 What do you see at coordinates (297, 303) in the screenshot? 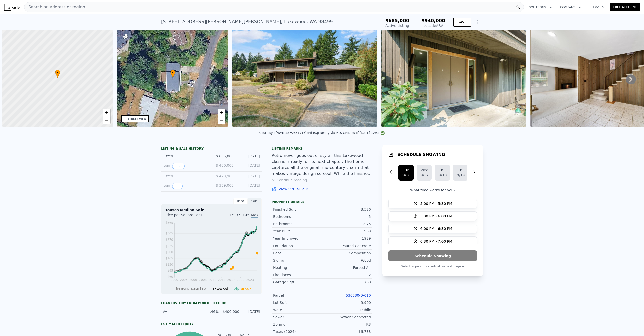
I see `div: Lot Sqft` at bounding box center [297, 303].